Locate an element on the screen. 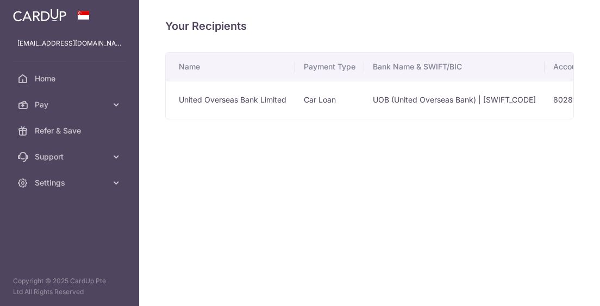 This screenshot has width=600, height=306. th: Name is located at coordinates (230, 67).